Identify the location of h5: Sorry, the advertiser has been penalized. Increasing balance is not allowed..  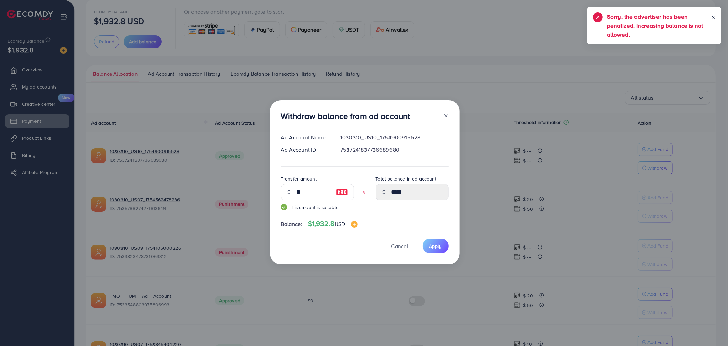
(659, 26).